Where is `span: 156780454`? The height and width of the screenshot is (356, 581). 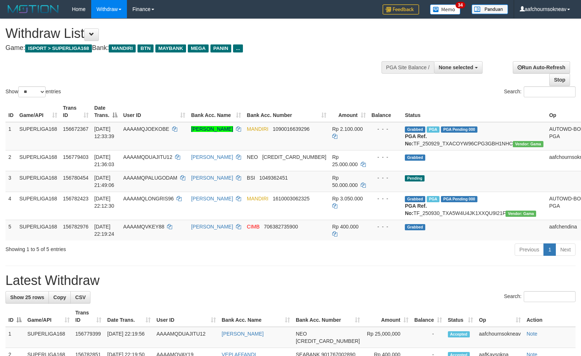 span: 156780454 is located at coordinates (76, 178).